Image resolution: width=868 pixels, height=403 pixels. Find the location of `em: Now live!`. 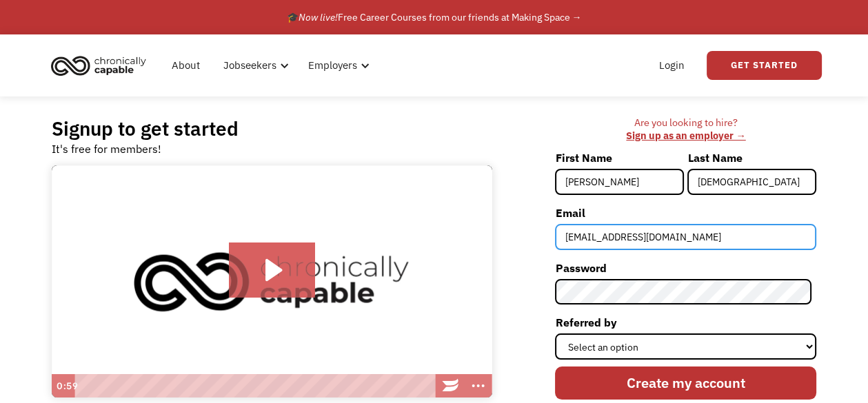

em: Now live! is located at coordinates (318, 17).